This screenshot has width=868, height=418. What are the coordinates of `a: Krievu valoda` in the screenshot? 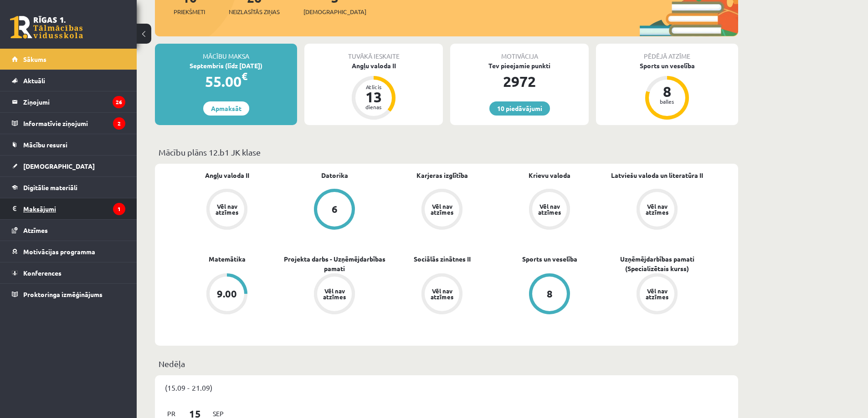 It's located at (550, 175).